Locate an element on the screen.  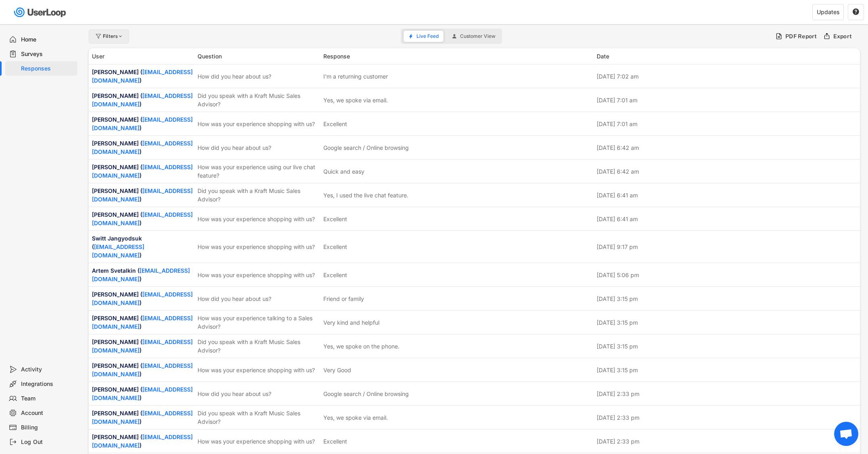
img: userloop-logo-01.svg is located at coordinates (41, 12).